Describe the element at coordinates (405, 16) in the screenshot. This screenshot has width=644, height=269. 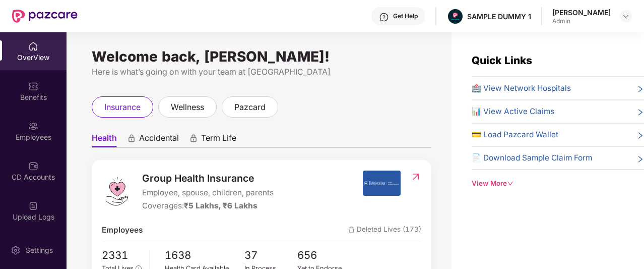
I see `div: Get Help` at that location.